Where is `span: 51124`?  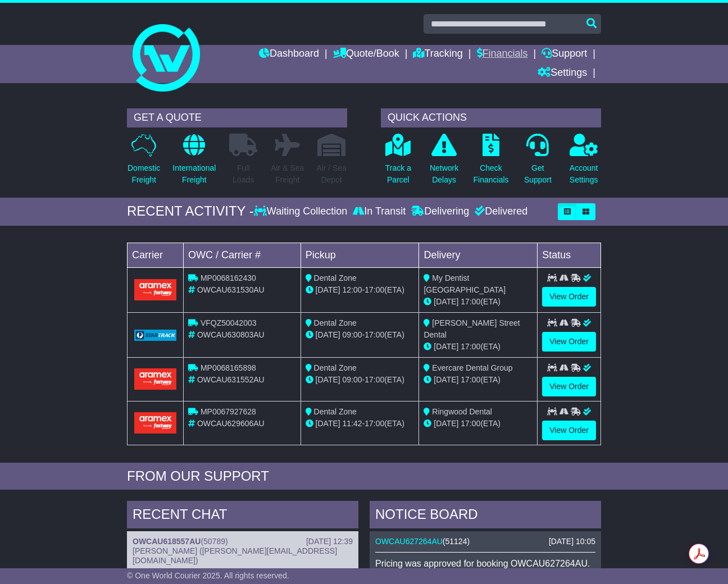
span: 51124 is located at coordinates (456, 541).